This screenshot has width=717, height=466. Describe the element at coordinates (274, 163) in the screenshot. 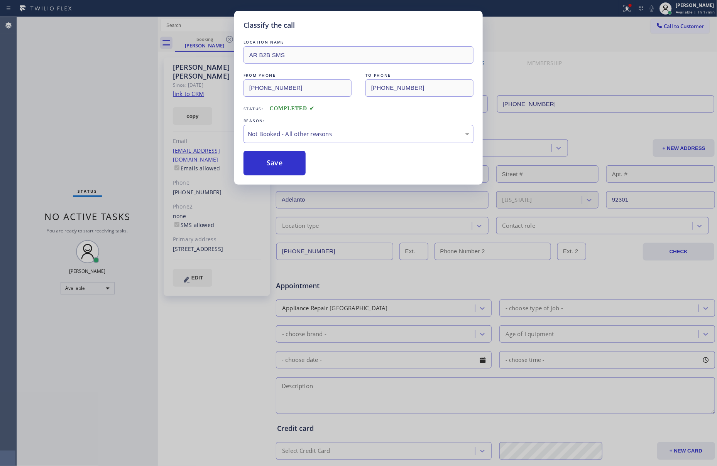

I see `button: Save` at that location.